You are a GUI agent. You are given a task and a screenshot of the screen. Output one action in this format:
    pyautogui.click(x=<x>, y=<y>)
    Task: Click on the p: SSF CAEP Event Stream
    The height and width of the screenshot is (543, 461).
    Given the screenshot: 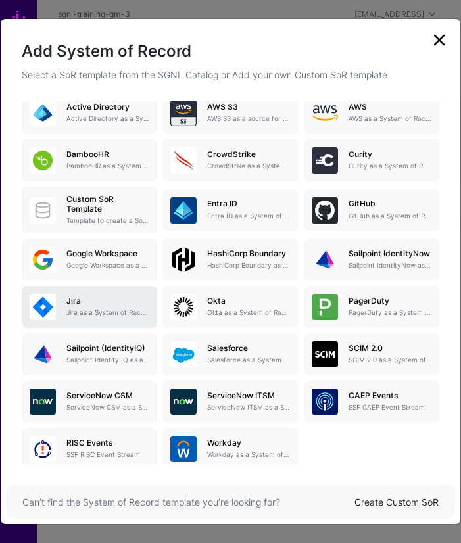 What is the action you would take?
    pyautogui.click(x=390, y=407)
    